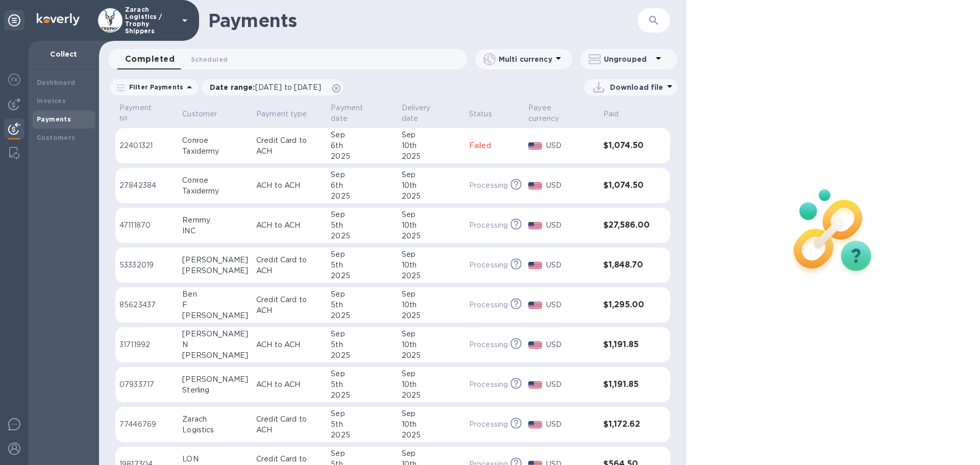 This screenshot has width=980, height=465. Describe the element at coordinates (147, 145) in the screenshot. I see `p: 22401321` at that location.